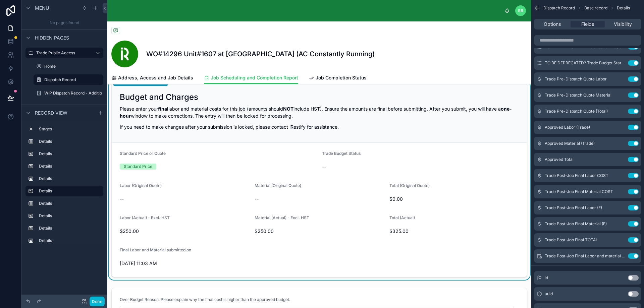 The width and height of the screenshot is (644, 308). Describe the element at coordinates (549, 294) in the screenshot. I see `span: uuid` at that location.